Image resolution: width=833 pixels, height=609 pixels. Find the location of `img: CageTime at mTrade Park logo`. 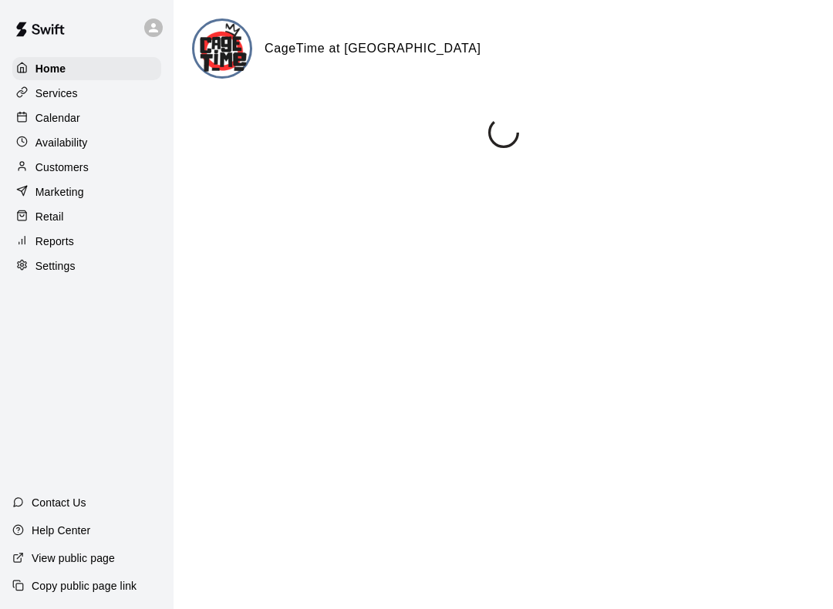

img: CageTime at mTrade Park logo is located at coordinates (223, 49).